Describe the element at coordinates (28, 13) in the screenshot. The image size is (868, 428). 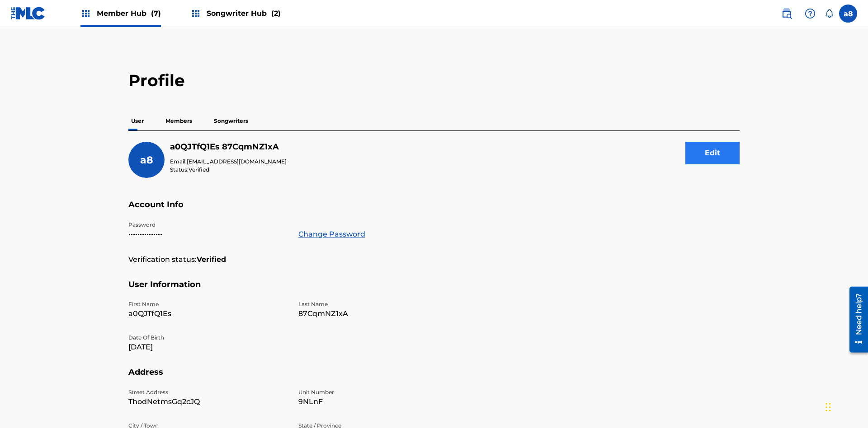
I see `img: MLC Logo` at that location.